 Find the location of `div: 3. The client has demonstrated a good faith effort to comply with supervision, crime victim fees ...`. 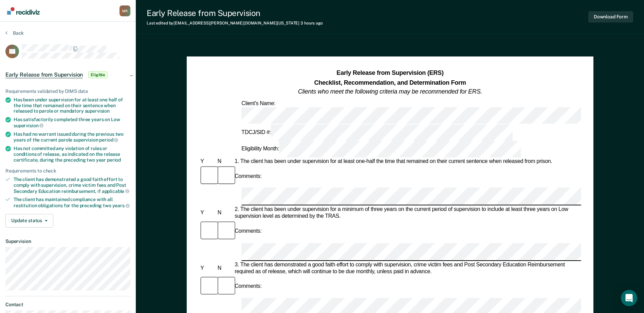

div: 3. The client has demonstrated a good faith effort to comply with supervision, crime victim fees ... is located at coordinates (407, 268).